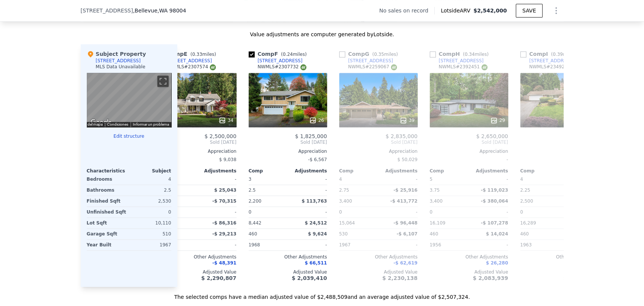 The image size is (644, 306). Describe the element at coordinates (250, 179) in the screenshot. I see `span: 3` at that location.